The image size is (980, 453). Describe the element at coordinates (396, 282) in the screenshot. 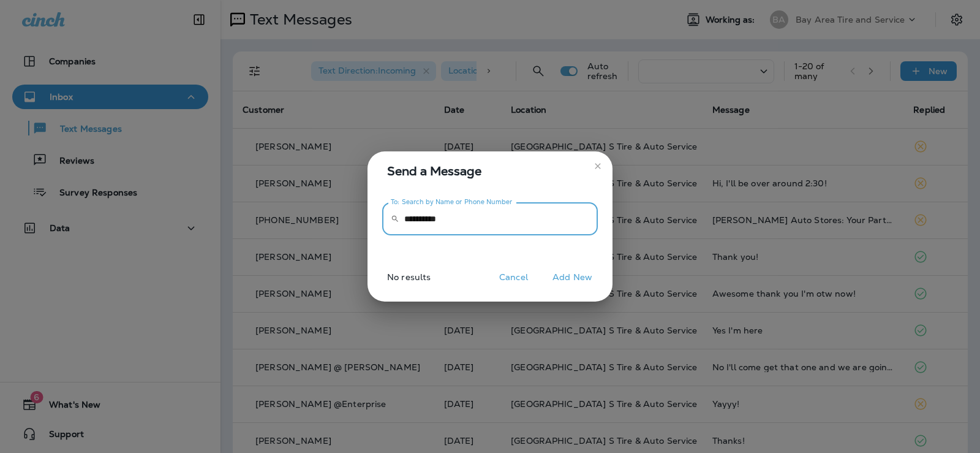

I see `p: No results` at that location.